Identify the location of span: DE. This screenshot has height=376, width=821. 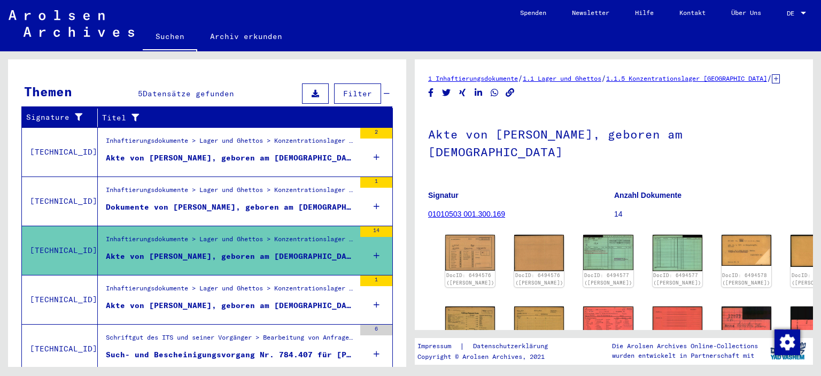
(793, 13).